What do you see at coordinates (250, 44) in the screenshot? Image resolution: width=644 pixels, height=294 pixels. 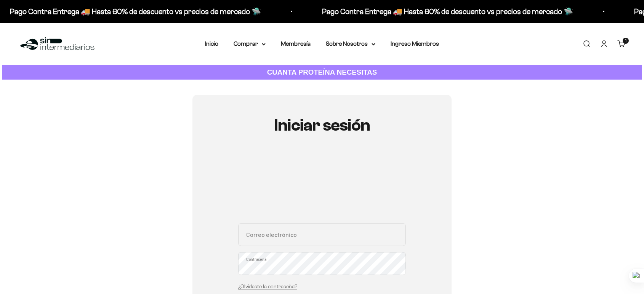 I see `summary: Comprar` at bounding box center [250, 44].